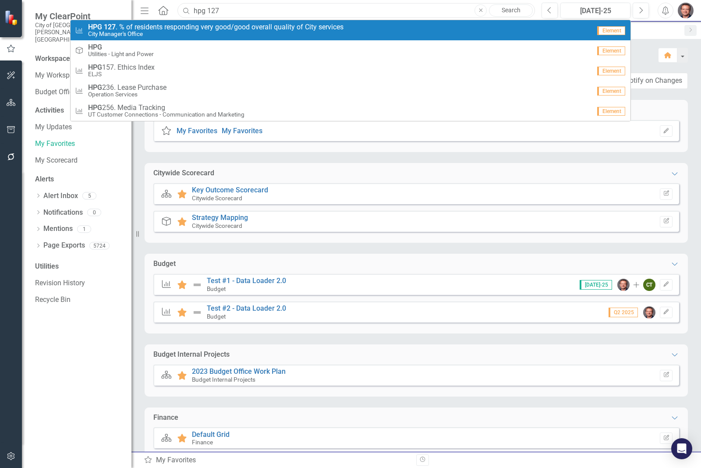 The width and height of the screenshot is (701, 468). I want to click on div: Budget Internal Projects, so click(191, 355).